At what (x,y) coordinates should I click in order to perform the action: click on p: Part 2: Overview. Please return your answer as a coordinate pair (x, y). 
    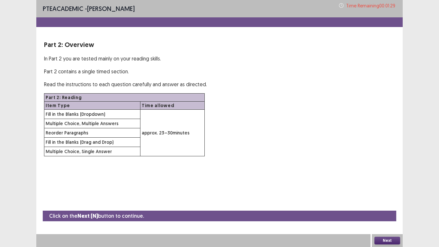
    Looking at the image, I should click on (220, 45).